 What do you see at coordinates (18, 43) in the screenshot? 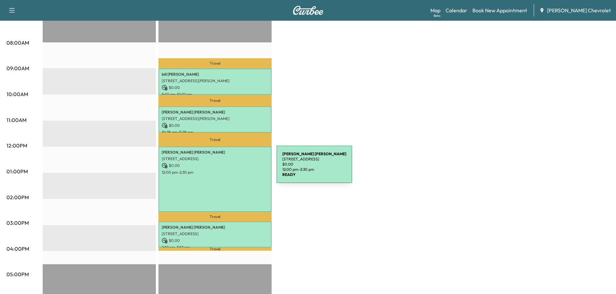
I see `p: 08:00AM` at bounding box center [18, 43].